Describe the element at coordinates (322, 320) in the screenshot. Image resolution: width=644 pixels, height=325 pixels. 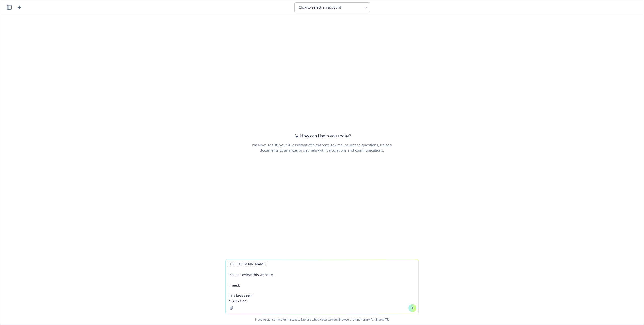
I see `span: Nova Assist can make mistakes. Explore what Nova can do: Browse prompt library for and` at that location.